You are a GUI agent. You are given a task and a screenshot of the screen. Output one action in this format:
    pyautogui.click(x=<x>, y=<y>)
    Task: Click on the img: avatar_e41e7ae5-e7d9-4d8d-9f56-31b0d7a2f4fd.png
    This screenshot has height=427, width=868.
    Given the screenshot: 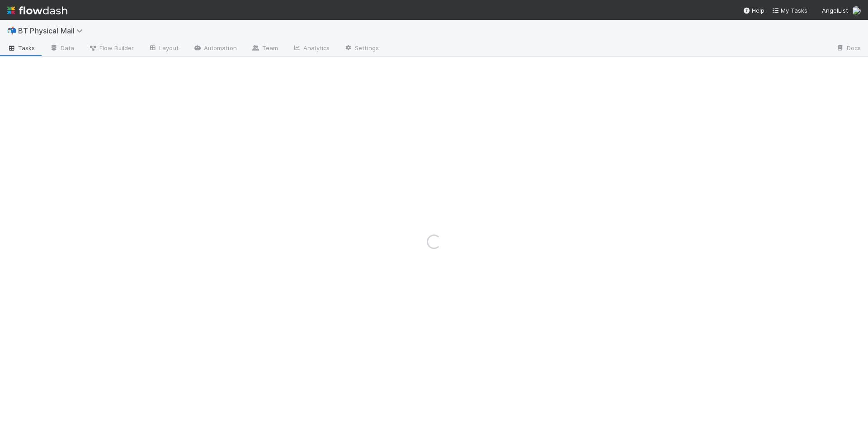 What is the action you would take?
    pyautogui.click(x=856, y=11)
    